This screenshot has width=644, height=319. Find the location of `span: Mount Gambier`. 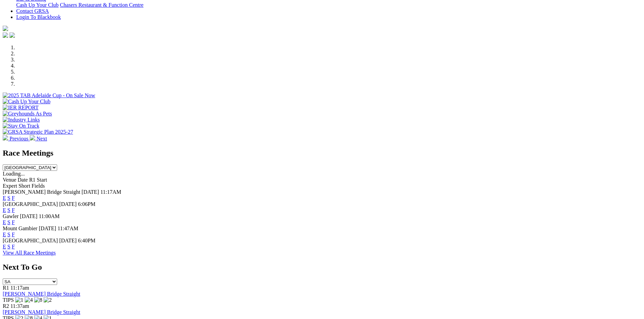

span: Mount Gambier is located at coordinates (20, 228).